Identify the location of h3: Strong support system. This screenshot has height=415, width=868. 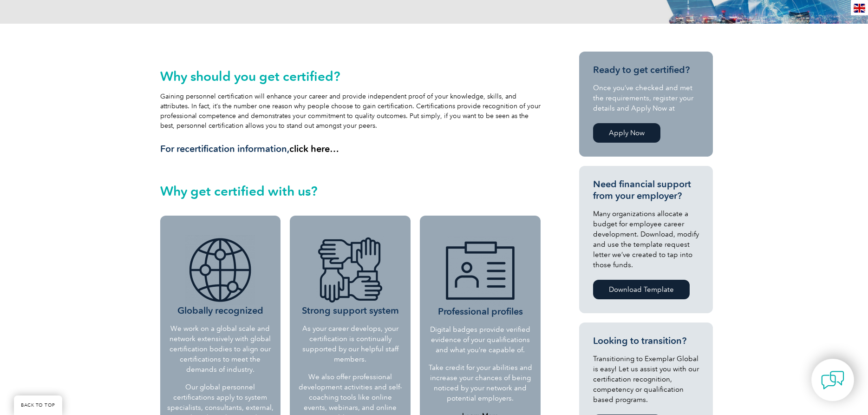
(350, 275).